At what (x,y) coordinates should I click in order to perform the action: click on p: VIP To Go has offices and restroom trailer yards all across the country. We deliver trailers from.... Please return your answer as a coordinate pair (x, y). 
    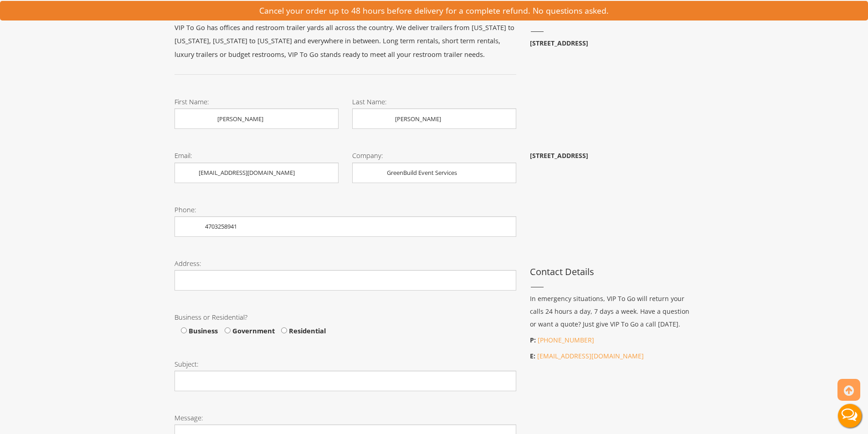
    Looking at the image, I should click on (346, 41).